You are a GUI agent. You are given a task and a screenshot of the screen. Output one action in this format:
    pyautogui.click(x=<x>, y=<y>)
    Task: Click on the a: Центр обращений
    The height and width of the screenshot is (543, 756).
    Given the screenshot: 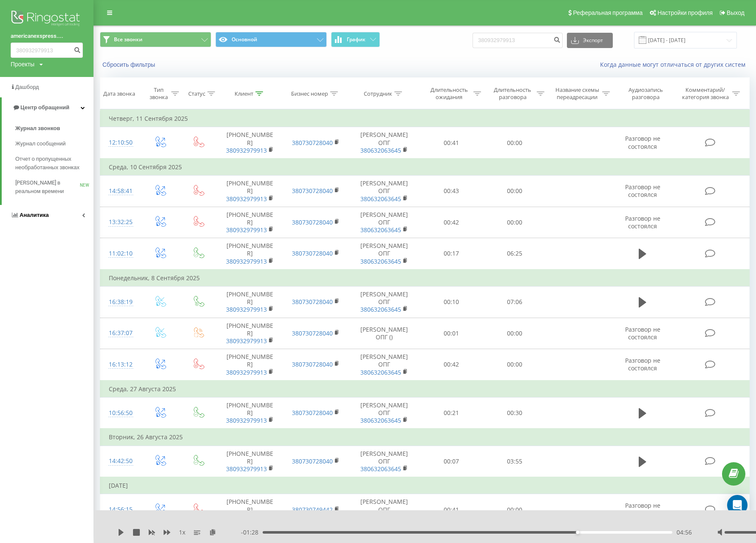 What is the action you would take?
    pyautogui.click(x=47, y=108)
    